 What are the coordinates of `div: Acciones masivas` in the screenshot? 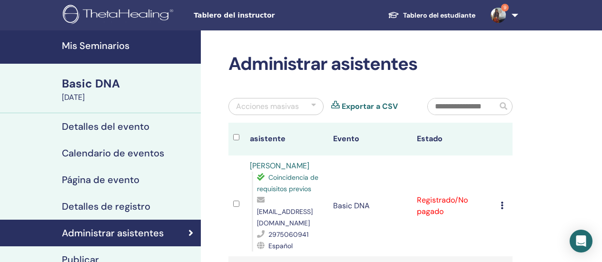 It's located at (267, 107).